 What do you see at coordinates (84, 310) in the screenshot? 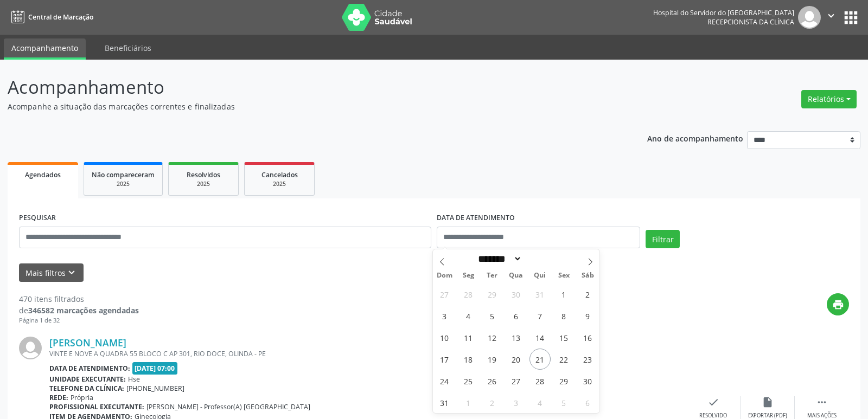
I see `strong: 346582 marcações agendadas` at bounding box center [84, 310].